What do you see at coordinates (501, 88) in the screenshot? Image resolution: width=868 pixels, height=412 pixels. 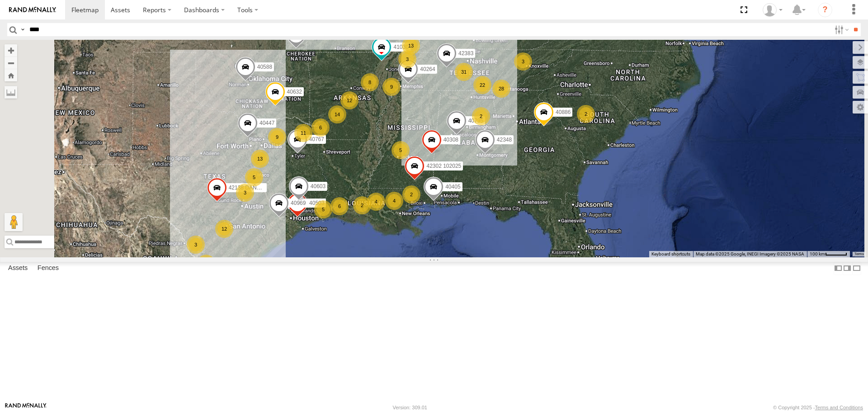 I see `div: 28` at bounding box center [501, 88].